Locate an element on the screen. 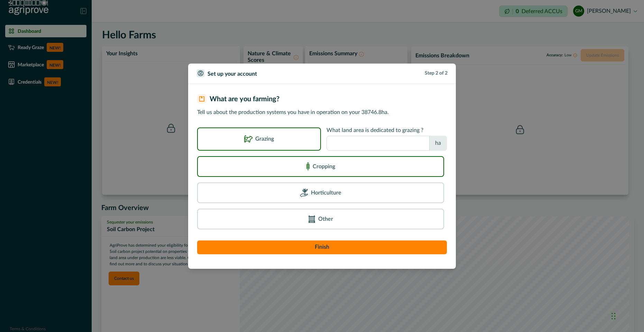 This screenshot has height=332, width=644. p: Horticulture is located at coordinates (326, 193).